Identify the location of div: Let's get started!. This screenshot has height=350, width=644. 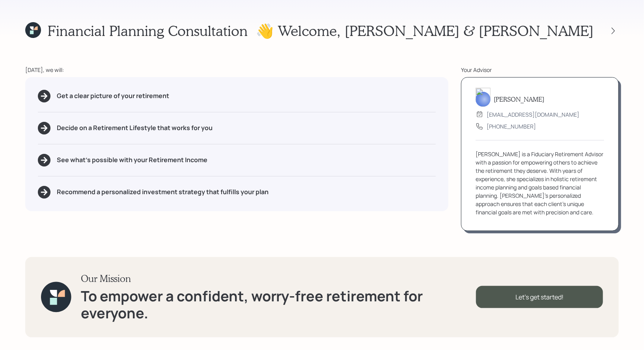
(540, 297).